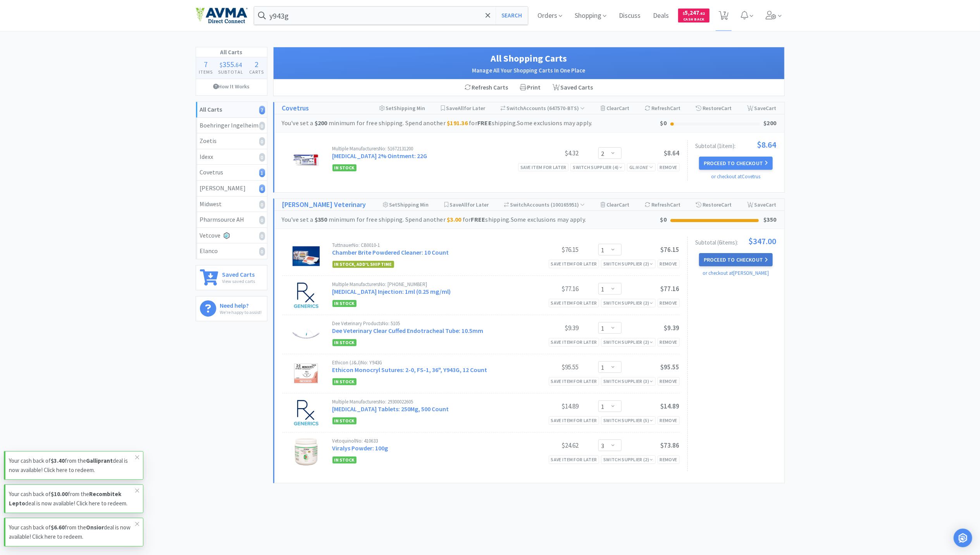 This screenshot has width=980, height=555. Describe the element at coordinates (58, 461) in the screenshot. I see `strong: $3.40` at that location.